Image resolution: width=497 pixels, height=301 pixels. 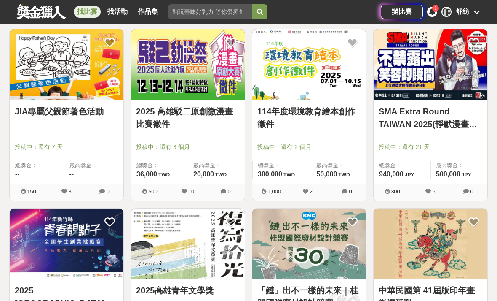 I want to click on div: 辦比賽, so click(x=402, y=12).